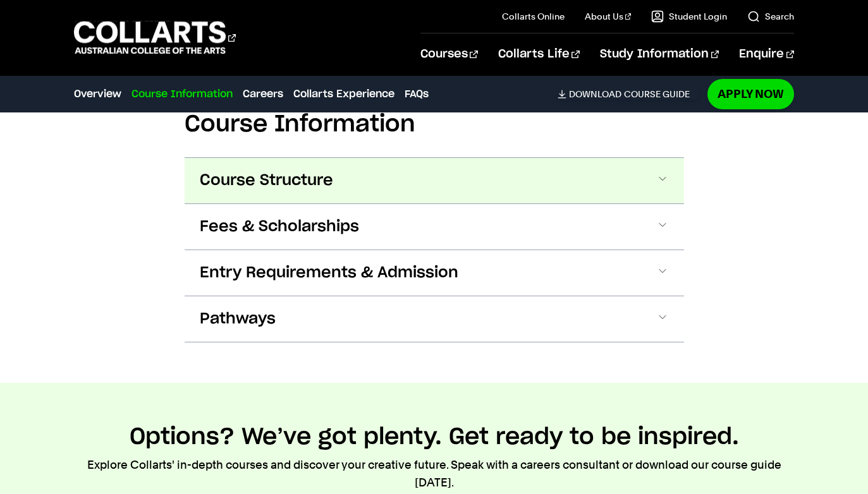 The width and height of the screenshot is (868, 494). Describe the element at coordinates (434, 227) in the screenshot. I see `button: Fees & Scholarships` at that location.